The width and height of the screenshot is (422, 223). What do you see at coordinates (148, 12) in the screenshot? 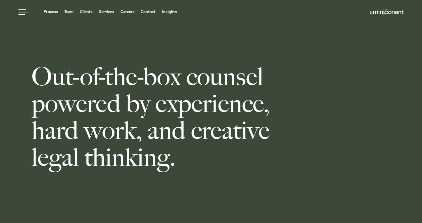
I see `a: Contact` at bounding box center [148, 12].